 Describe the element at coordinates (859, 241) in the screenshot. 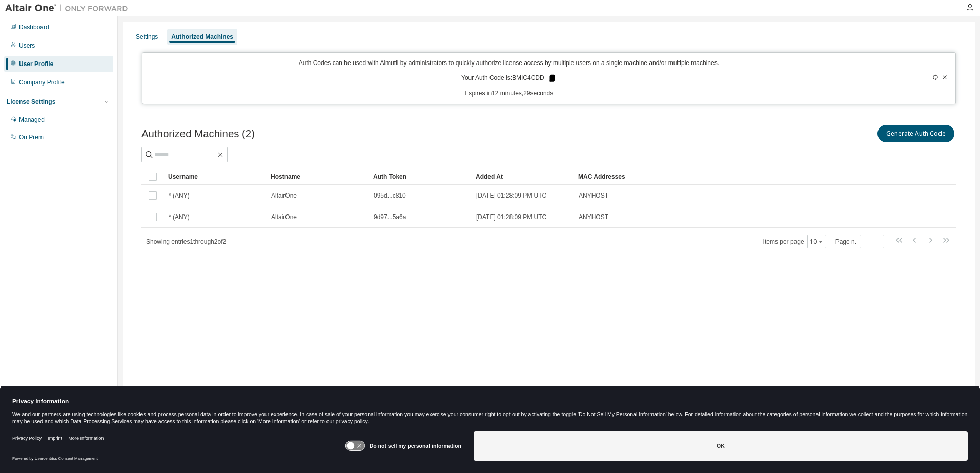

I see `span: Page n.` at that location.